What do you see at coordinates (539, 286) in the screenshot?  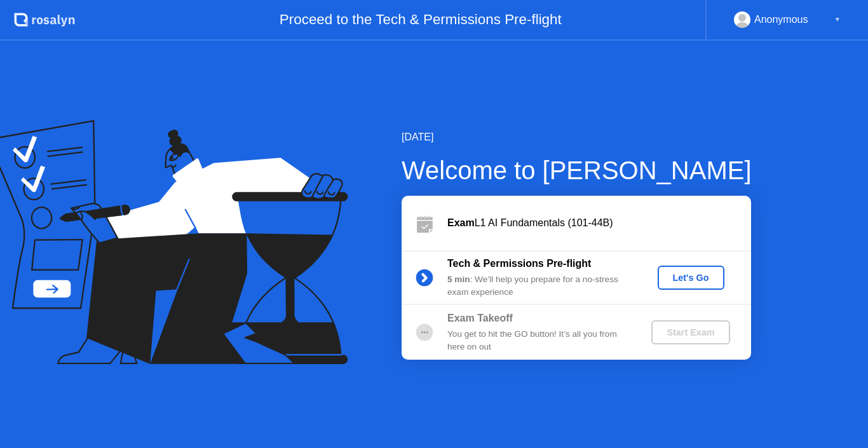 I see `div: : We’ll help you prepare for a no-stress exam experience` at bounding box center [539, 286].